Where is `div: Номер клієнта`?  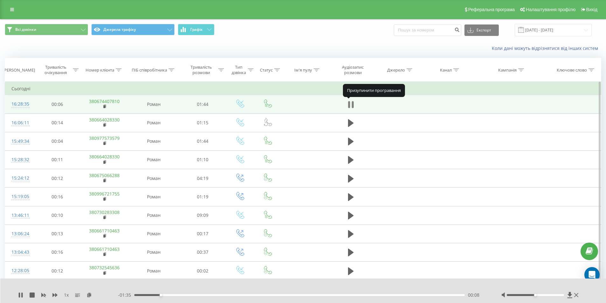 div: Номер клієнта is located at coordinates (100, 70).